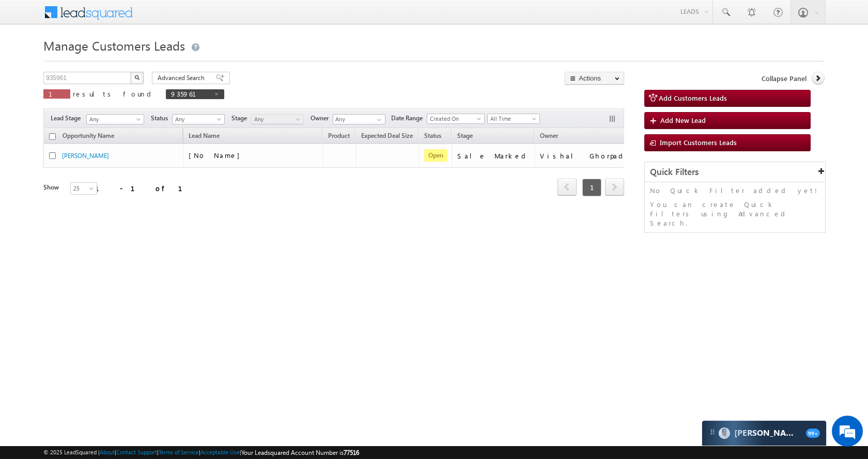 Image resolution: width=868 pixels, height=459 pixels. What do you see at coordinates (68, 118) in the screenshot?
I see `span: Lead Stage` at bounding box center [68, 118].